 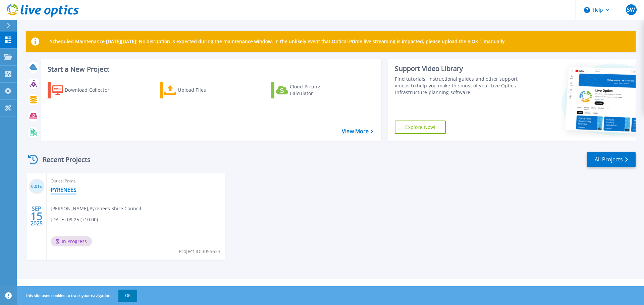 What do you see at coordinates (210, 69) in the screenshot?
I see `h3: Start a New Project` at bounding box center [210, 69].